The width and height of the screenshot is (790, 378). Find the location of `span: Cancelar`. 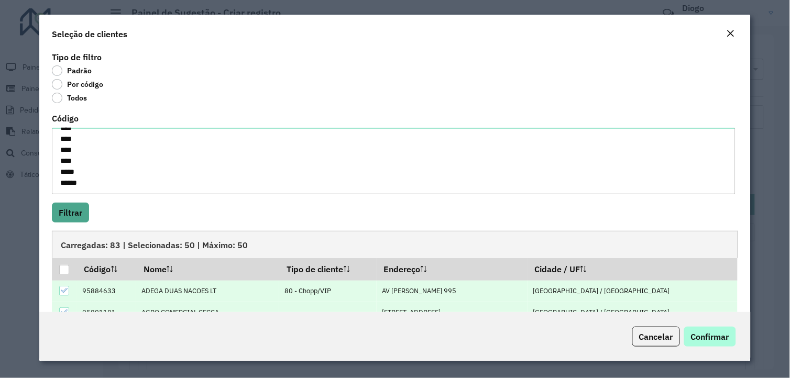

span: Cancelar is located at coordinates (656, 337).